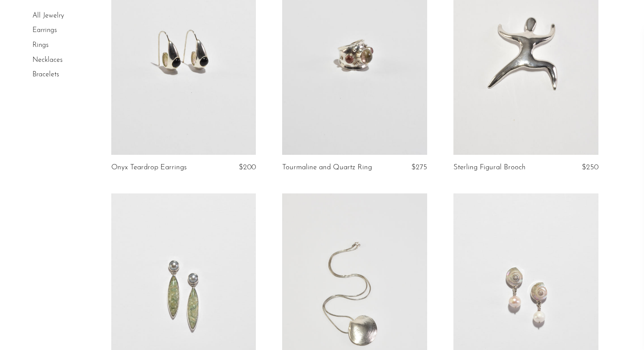 The height and width of the screenshot is (350, 644). I want to click on a: Earrings, so click(45, 31).